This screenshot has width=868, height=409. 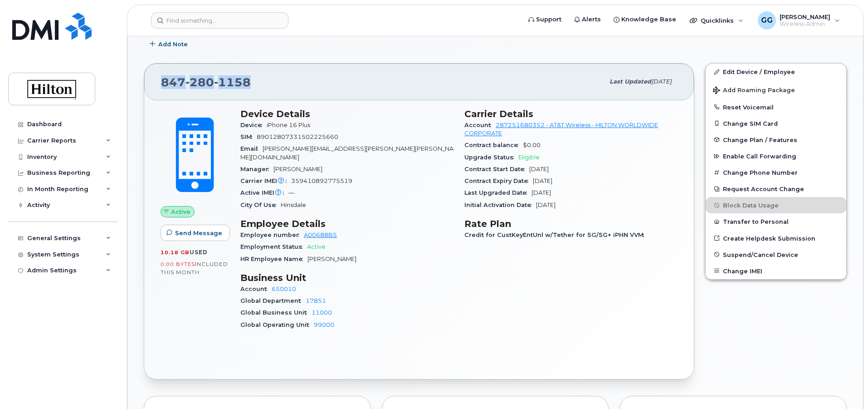 What do you see at coordinates (631, 81) in the screenshot?
I see `span: Last updated` at bounding box center [631, 81].